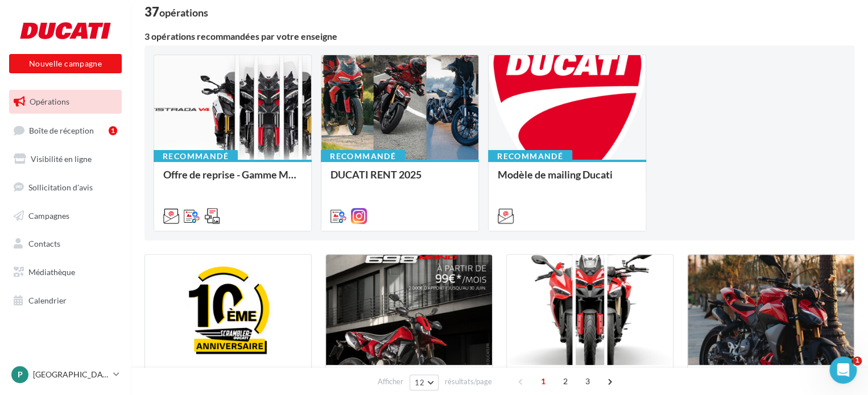 The image size is (868, 395). What do you see at coordinates (567, 180) in the screenshot?
I see `div: Modèle de mailing Ducati` at bounding box center [567, 180].